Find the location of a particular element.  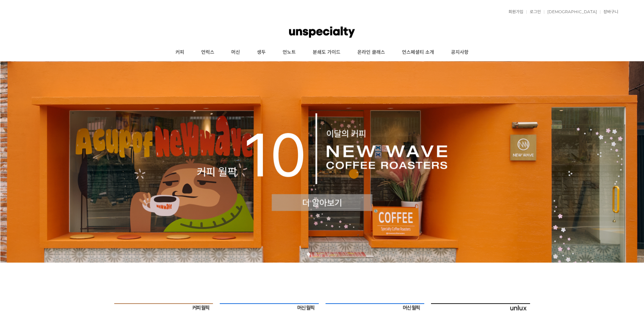

a: 3 is located at coordinates (322, 254).